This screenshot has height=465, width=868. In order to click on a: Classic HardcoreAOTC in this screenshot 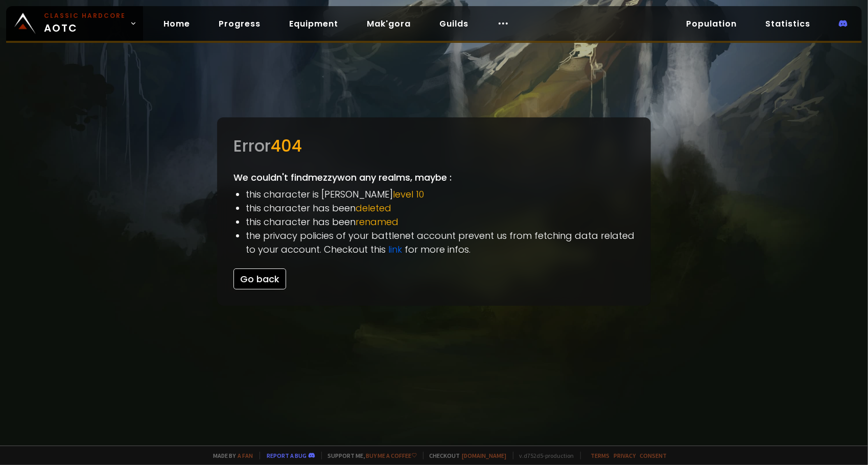, I will do `click(75, 23)`.